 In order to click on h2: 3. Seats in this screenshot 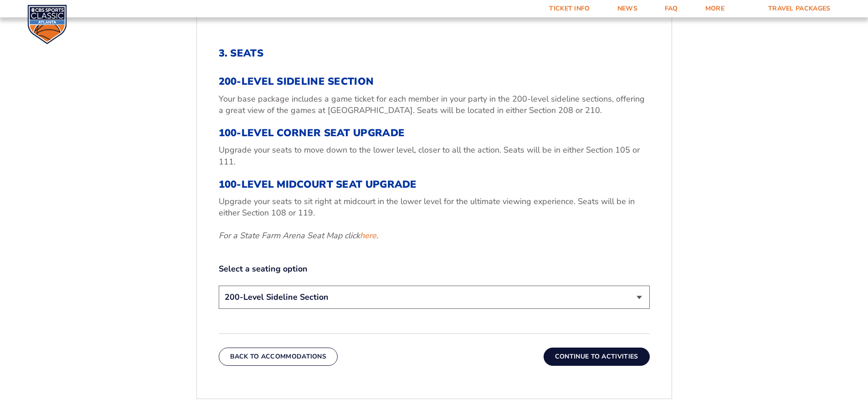, I will do `click(434, 53)`.